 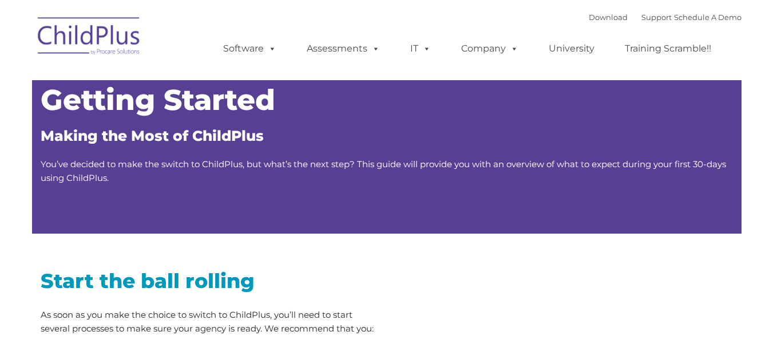 I want to click on h2: Start the ball rolling, so click(x=209, y=280).